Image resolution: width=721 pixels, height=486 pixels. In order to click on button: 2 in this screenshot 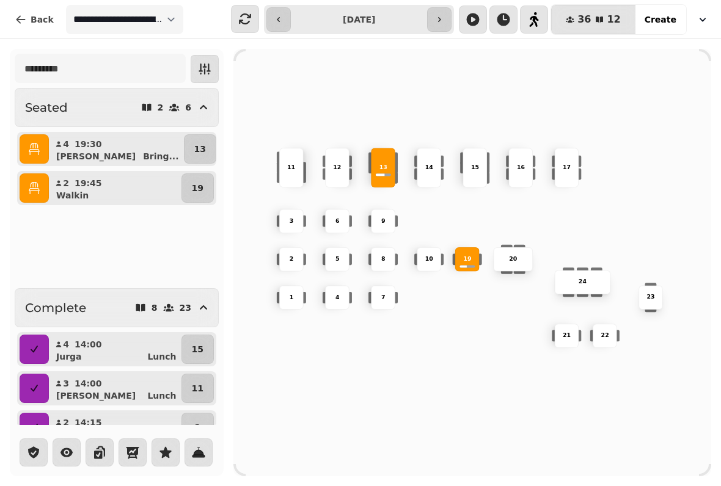, I will do `click(197, 428)`.